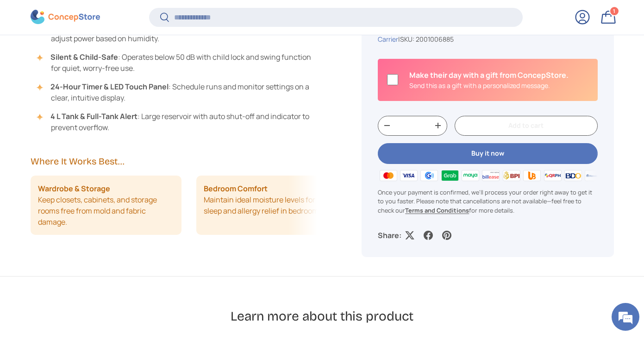  What do you see at coordinates (489, 80) in the screenshot?
I see `div: Is this a gift?` at bounding box center [489, 80].